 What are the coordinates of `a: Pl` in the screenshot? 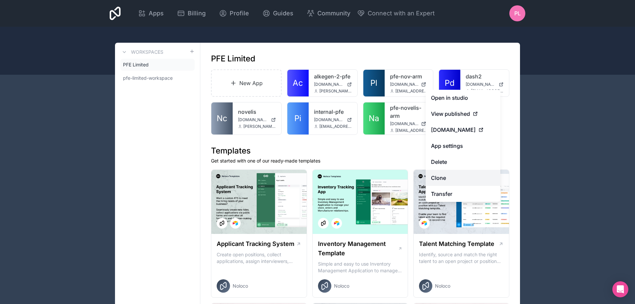 It's located at (374, 83).